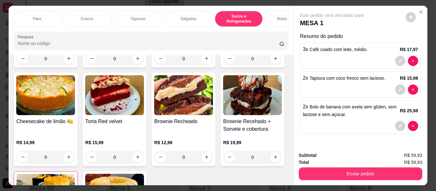 The height and width of the screenshot is (191, 436). What do you see at coordinates (349, 111) in the screenshot?
I see `span: Bolo de banana com aveia sem glúten, sem lactose e sem açúcar.` at bounding box center [349, 111].